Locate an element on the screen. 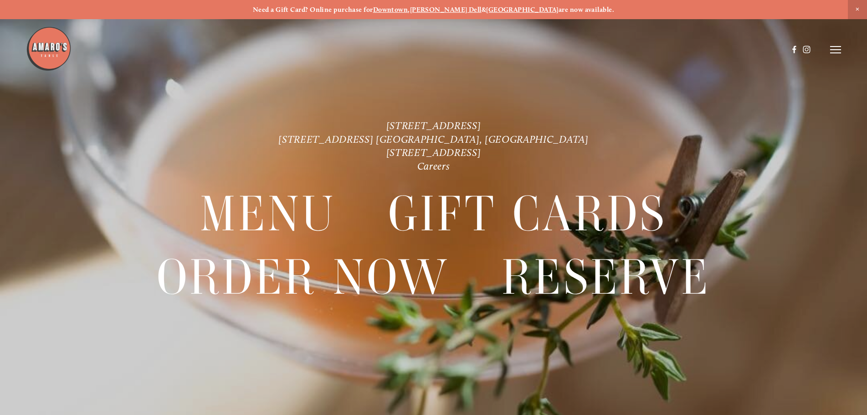 This screenshot has height=415, width=867. span: Order Now is located at coordinates (303, 277).